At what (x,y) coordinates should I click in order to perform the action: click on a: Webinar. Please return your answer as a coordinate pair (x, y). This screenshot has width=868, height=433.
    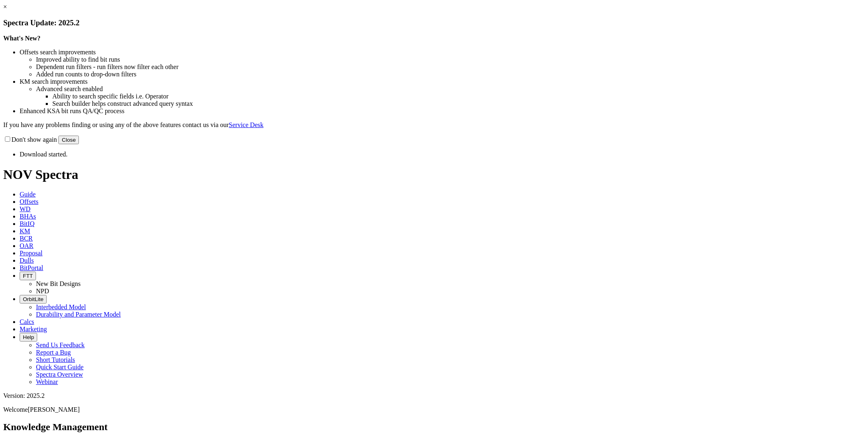
    Looking at the image, I should click on (47, 381).